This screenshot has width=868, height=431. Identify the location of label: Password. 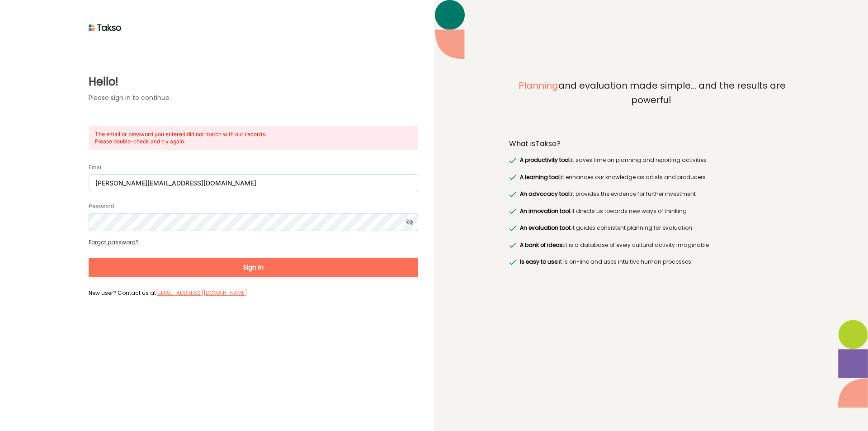
(101, 206).